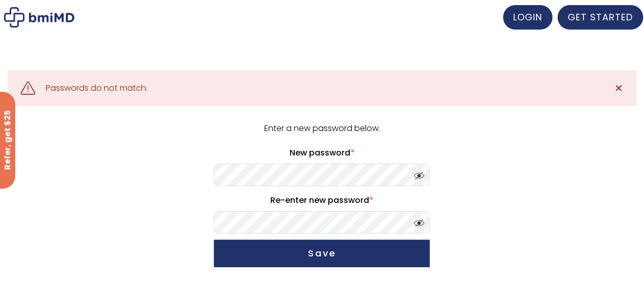  Describe the element at coordinates (39, 17) in the screenshot. I see `div: My account` at that location.